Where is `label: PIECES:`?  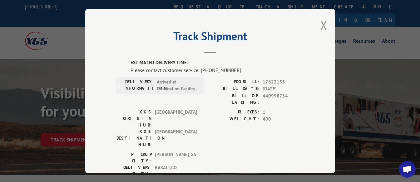
label: PIECES: is located at coordinates (235, 112).